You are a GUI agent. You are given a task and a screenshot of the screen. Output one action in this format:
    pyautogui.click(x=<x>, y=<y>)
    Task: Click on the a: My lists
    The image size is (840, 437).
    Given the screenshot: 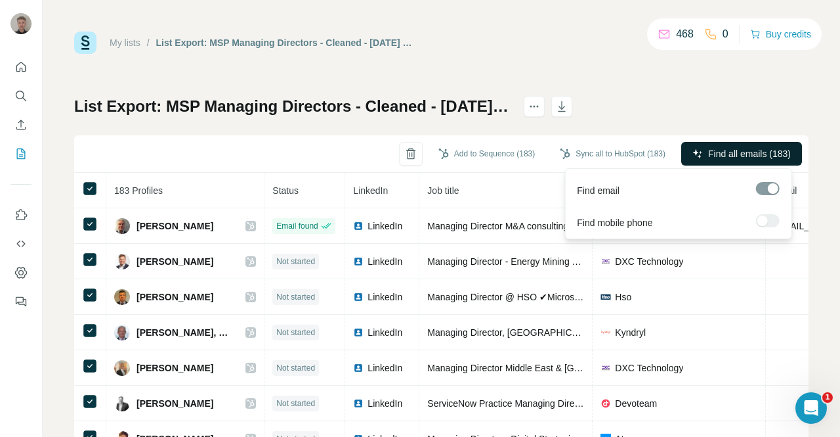 What is the action you would take?
    pyautogui.click(x=125, y=43)
    